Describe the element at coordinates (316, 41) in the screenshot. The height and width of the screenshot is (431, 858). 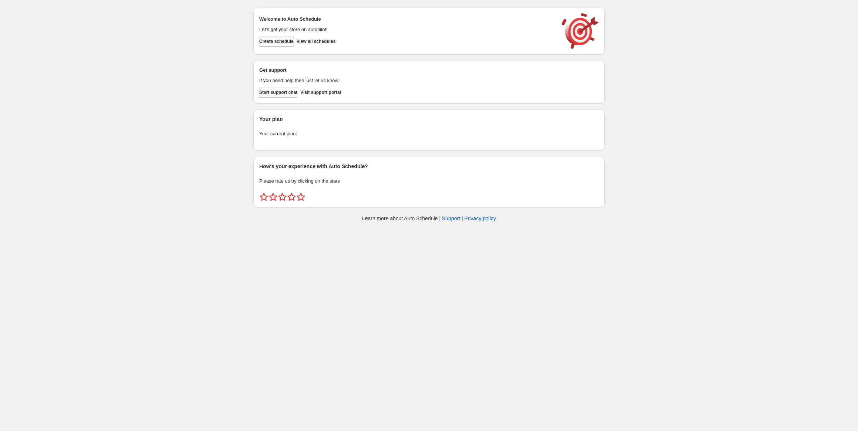
I see `button: View all schedules` at that location.